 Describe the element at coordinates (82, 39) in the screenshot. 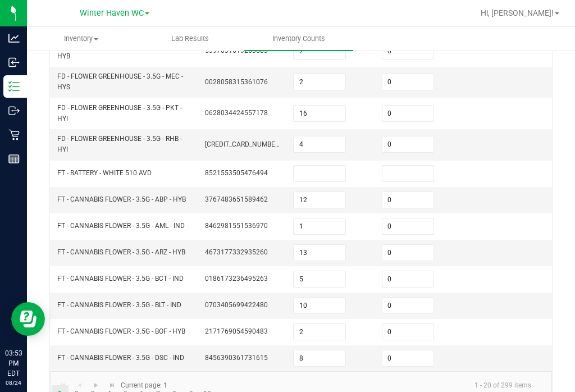

I see `a: Inventory` at that location.